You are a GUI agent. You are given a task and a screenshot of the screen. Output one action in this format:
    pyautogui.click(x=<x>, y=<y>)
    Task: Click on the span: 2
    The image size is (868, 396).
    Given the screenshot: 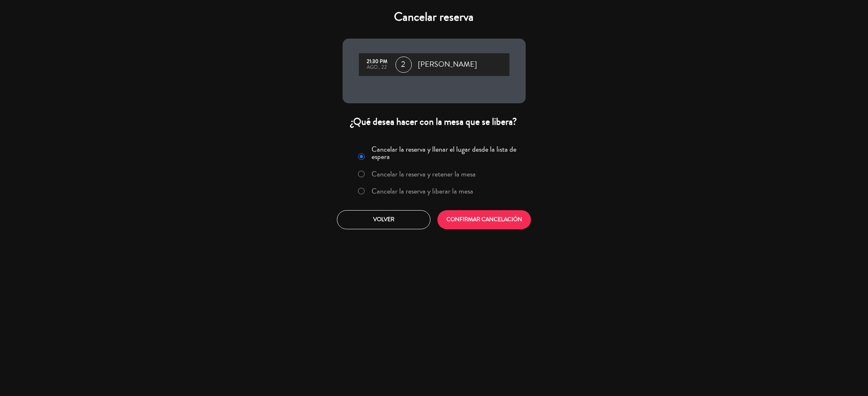 What is the action you would take?
    pyautogui.click(x=404, y=65)
    